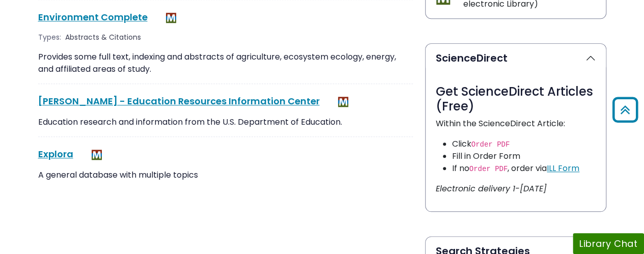 This screenshot has width=644, height=254. I want to click on p: A general database with multiple topics, so click(226, 175).